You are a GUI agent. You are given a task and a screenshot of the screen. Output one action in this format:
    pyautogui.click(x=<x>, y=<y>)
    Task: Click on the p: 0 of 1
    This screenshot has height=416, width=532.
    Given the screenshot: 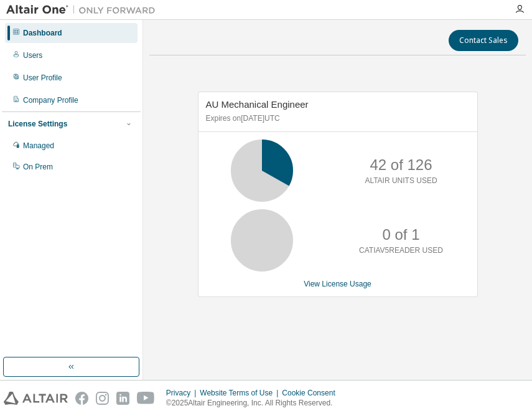 What is the action you would take?
    pyautogui.click(x=401, y=235)
    